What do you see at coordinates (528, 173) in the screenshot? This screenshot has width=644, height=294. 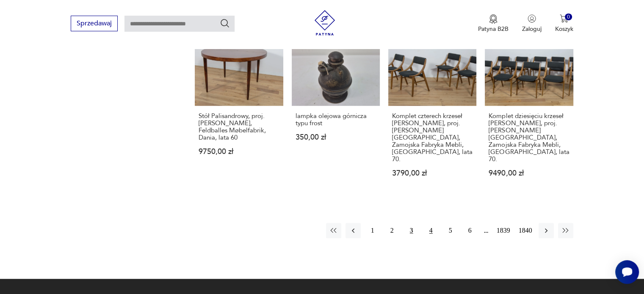 I see `p: 9490,00 zł` at bounding box center [528, 173].